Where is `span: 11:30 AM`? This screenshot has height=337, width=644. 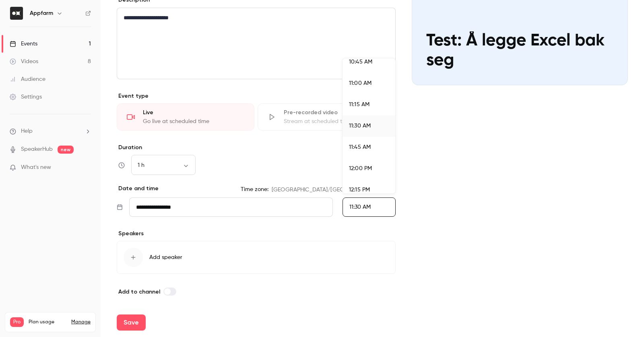 span: 11:30 AM is located at coordinates (360, 126).